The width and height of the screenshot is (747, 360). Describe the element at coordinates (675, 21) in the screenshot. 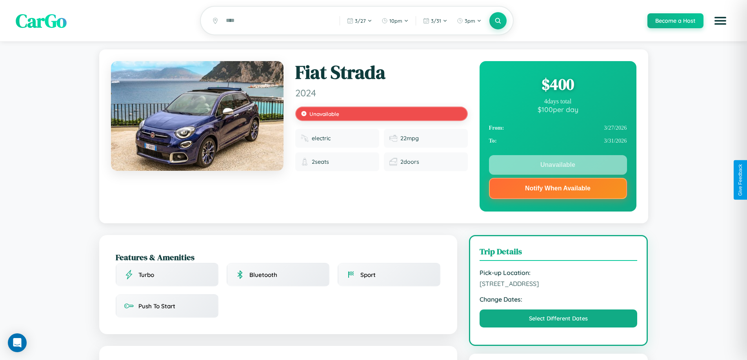

I see `button: Become a Host` at that location.